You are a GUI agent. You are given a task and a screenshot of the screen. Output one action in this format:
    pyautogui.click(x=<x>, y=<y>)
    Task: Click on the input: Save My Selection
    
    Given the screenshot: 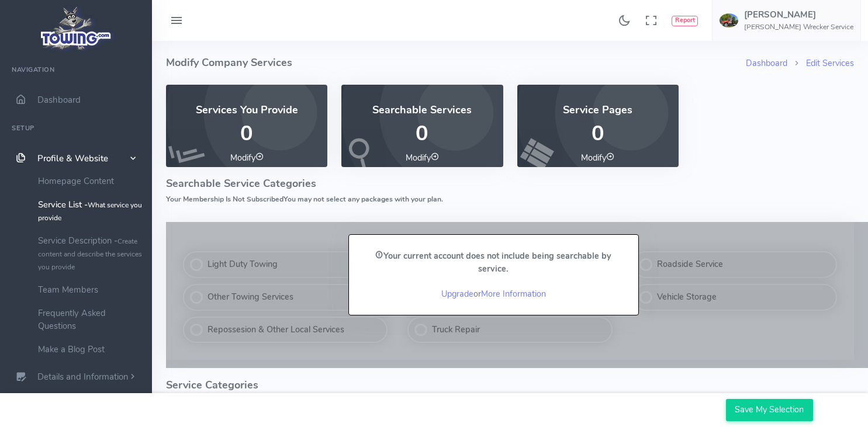 What is the action you would take?
    pyautogui.click(x=770, y=410)
    